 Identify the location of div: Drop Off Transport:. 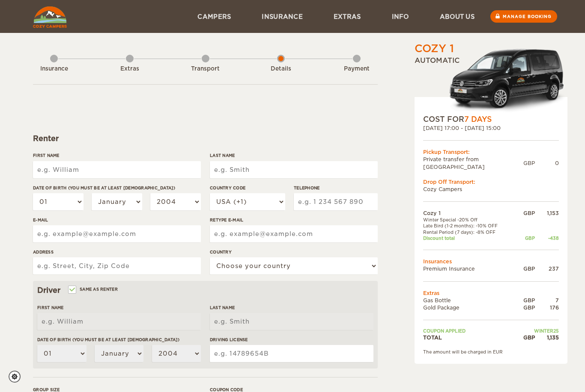
(491, 182).